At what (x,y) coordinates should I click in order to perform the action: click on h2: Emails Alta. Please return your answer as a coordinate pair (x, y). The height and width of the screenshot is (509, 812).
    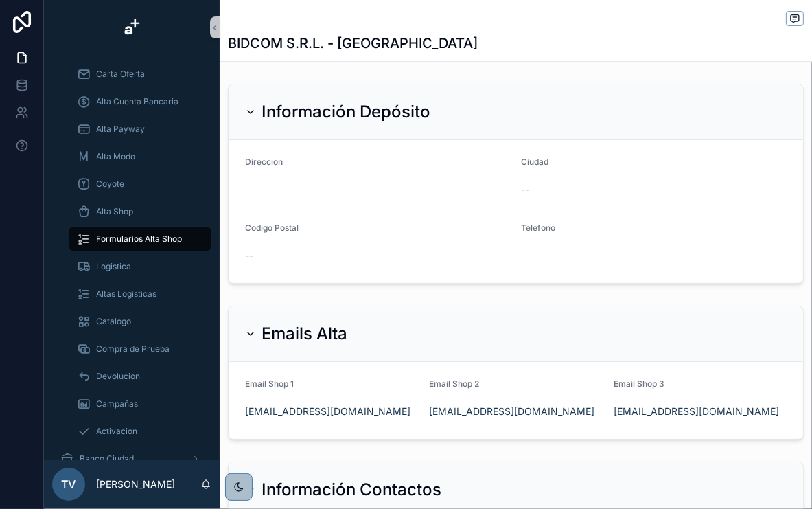
    Looking at the image, I should click on (304, 334).